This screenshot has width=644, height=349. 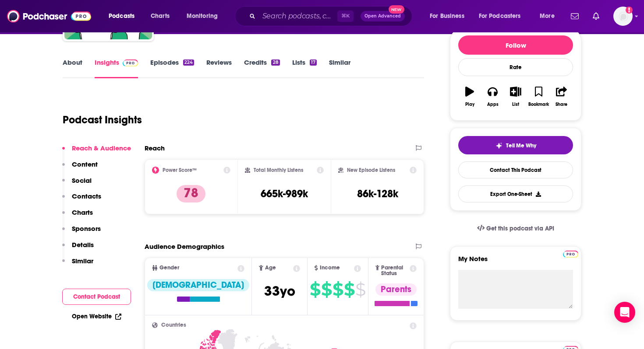 I want to click on div: Play, so click(x=470, y=105).